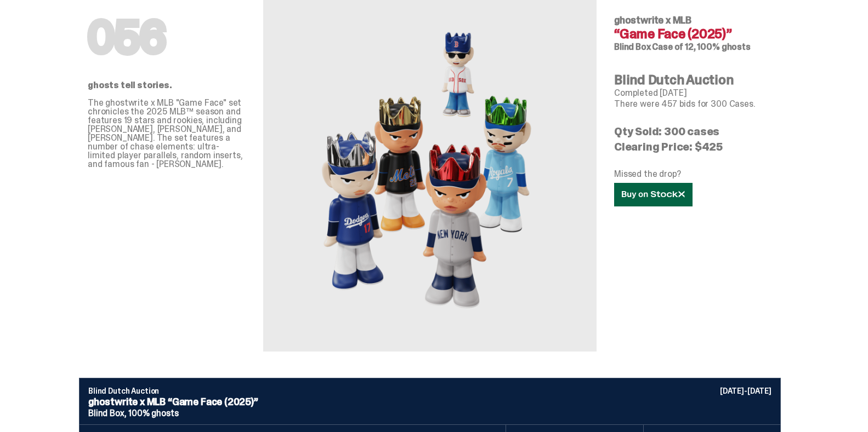 The height and width of the screenshot is (432, 868). I want to click on p: Blind Dutch Auction, so click(430, 392).